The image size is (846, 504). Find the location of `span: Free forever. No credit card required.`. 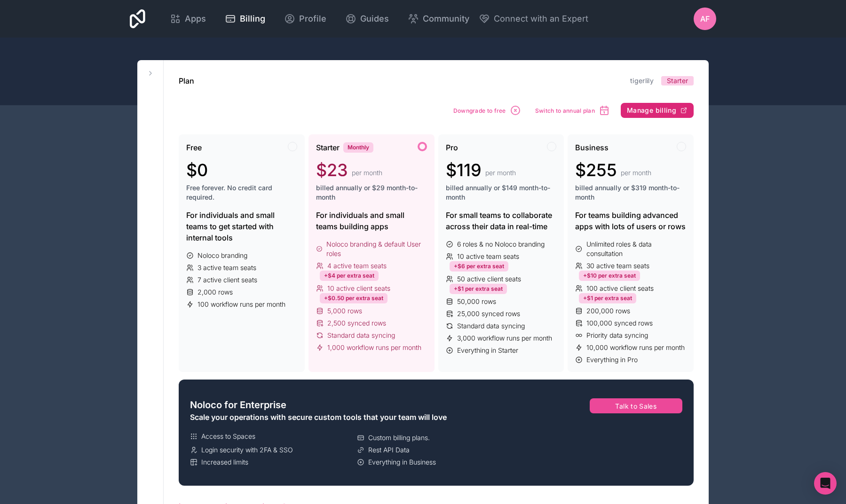

span: Free forever. No credit card required. is located at coordinates (241, 193).